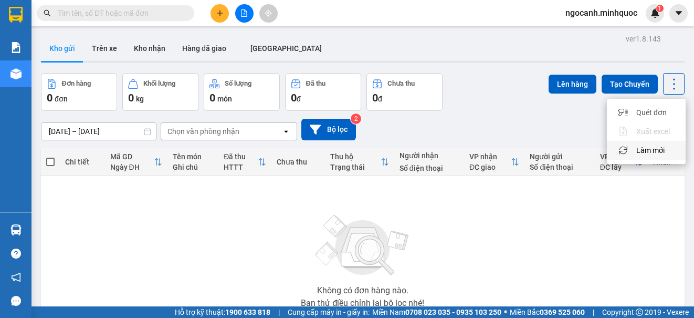  I want to click on div: Chọn văn phòng nhận, so click(203, 131).